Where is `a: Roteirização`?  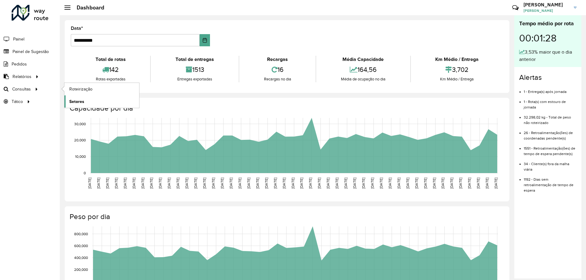 a: Roteirização is located at coordinates (102, 89).